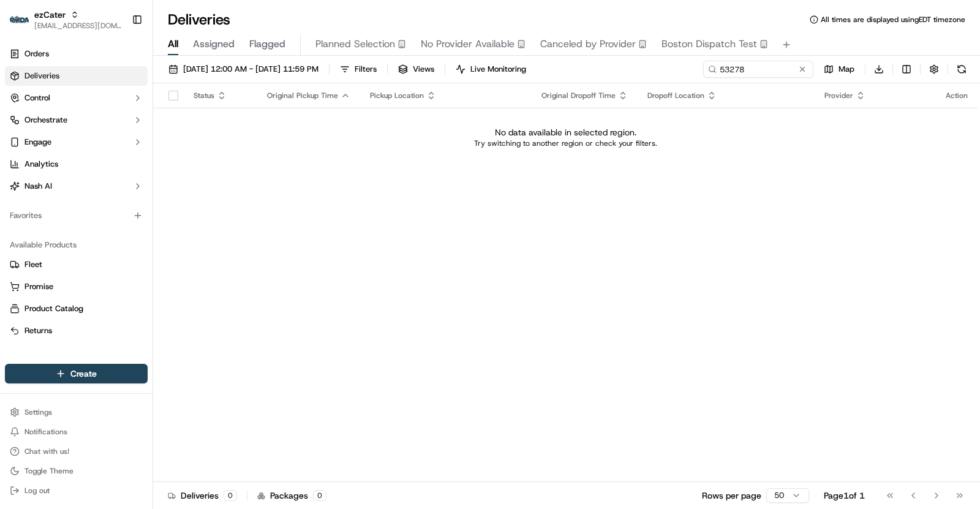  What do you see at coordinates (76, 286) in the screenshot?
I see `button: Promise` at bounding box center [76, 286].